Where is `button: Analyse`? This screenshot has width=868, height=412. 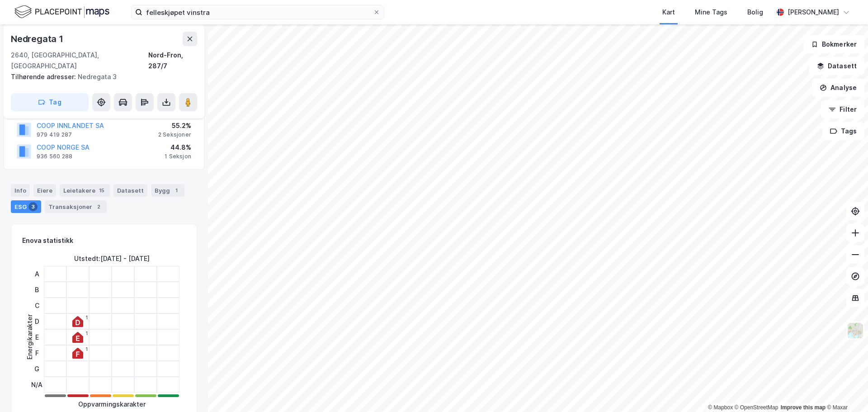 button: Analyse is located at coordinates (838, 88).